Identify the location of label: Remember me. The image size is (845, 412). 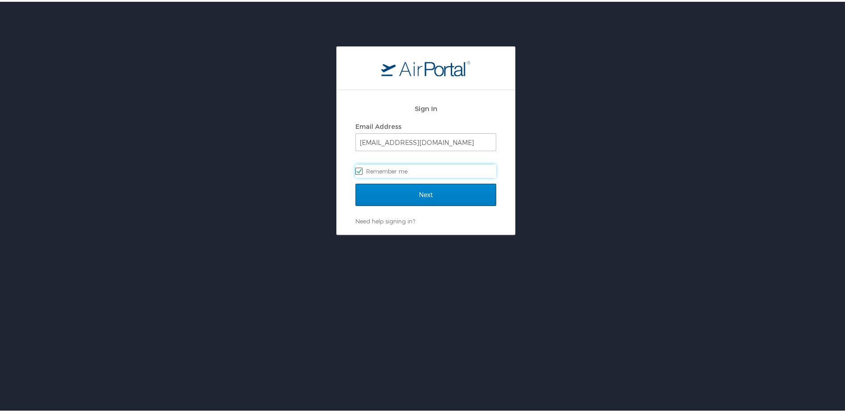
(426, 169).